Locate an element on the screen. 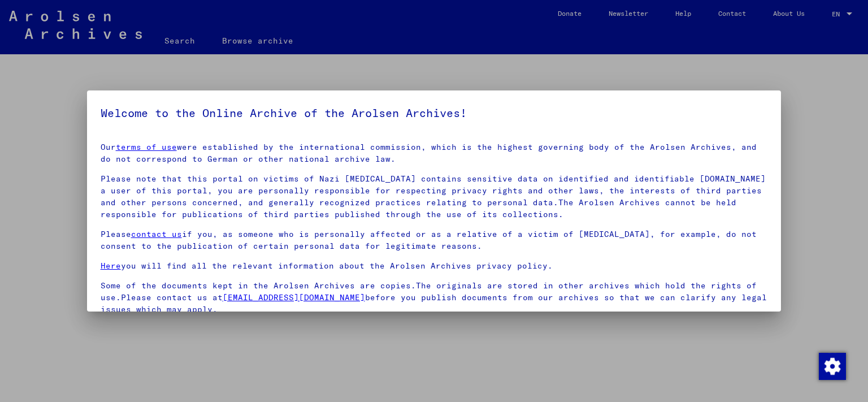  div: Change consent is located at coordinates (832, 366).